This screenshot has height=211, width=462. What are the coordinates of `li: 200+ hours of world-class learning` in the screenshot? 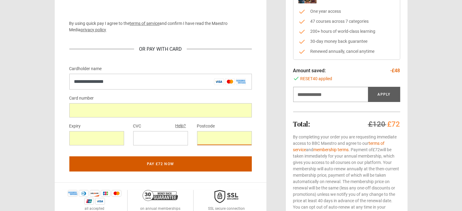 It's located at (347, 31).